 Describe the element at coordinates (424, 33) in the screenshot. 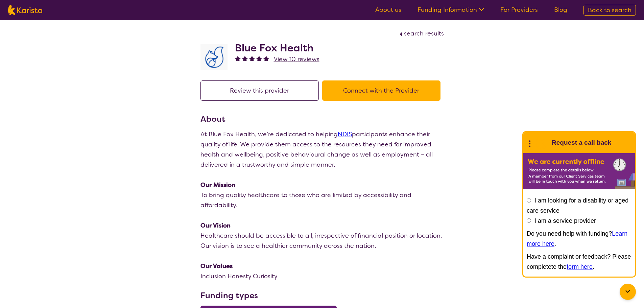

I see `span: search results` at that location.